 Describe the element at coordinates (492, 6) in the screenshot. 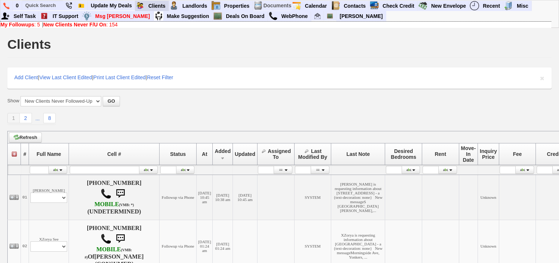

I see `a: Recent` at that location.